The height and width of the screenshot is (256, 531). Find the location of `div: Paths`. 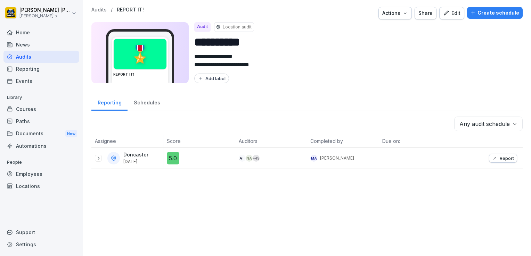

div: Paths is located at coordinates (41, 121).